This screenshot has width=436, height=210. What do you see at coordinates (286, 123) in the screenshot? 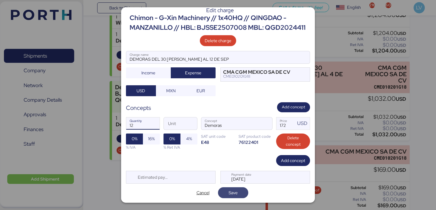
I see `input: Price` at bounding box center [286, 123].